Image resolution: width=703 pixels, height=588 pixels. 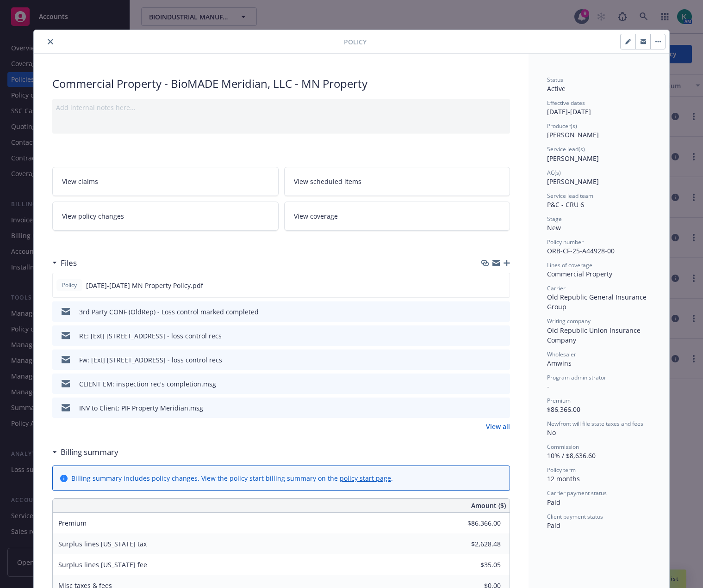 What do you see at coordinates (148, 384) in the screenshot?
I see `div: CLIENT EM: inspection rec's completion.msg` at bounding box center [148, 384].